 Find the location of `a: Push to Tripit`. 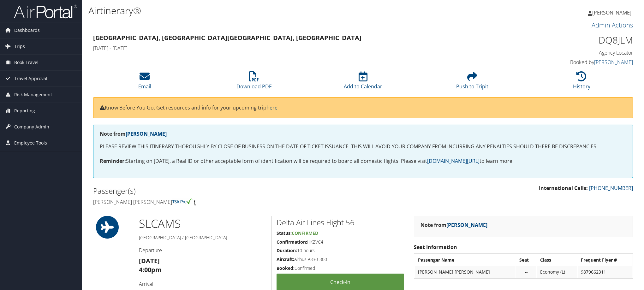

a: Push to Tripit is located at coordinates (472, 83).